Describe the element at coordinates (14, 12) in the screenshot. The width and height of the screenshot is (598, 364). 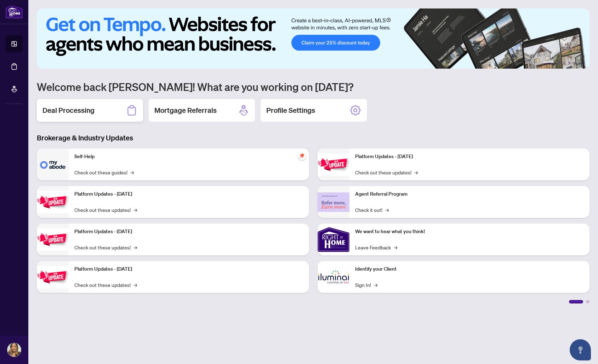
I see `img: logo` at that location.